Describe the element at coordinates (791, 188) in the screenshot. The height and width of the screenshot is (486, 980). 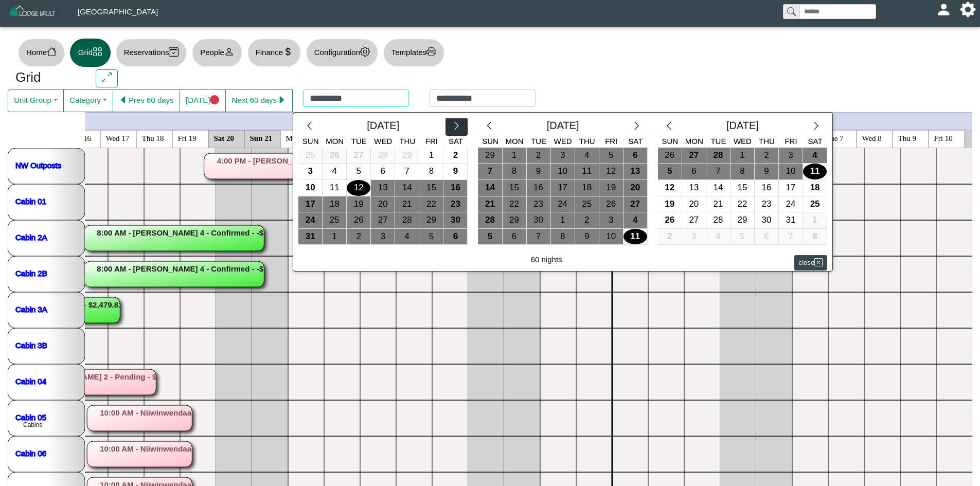
I see `button: 17` at that location.